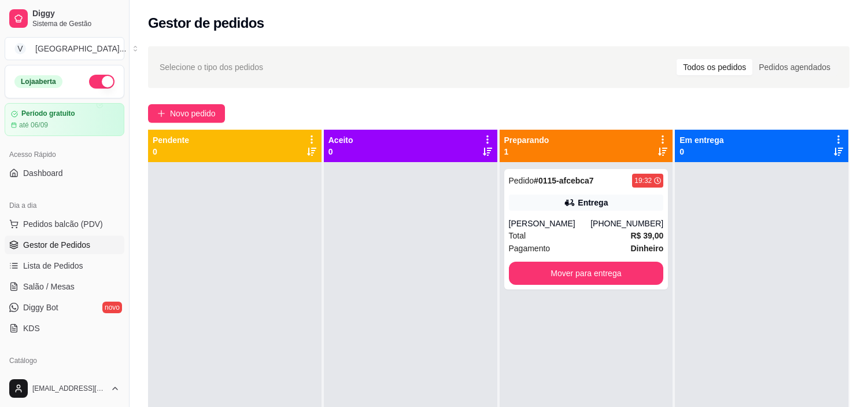  I want to click on span: V, so click(20, 48).